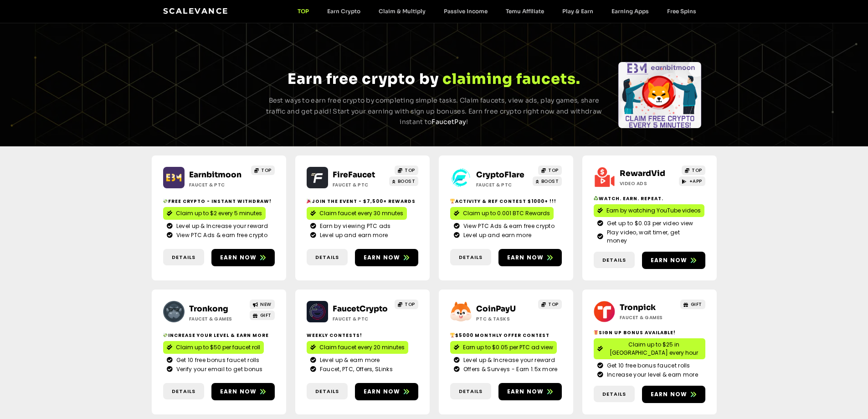  What do you see at coordinates (578, 11) in the screenshot?
I see `a: Play & Earn` at bounding box center [578, 11].